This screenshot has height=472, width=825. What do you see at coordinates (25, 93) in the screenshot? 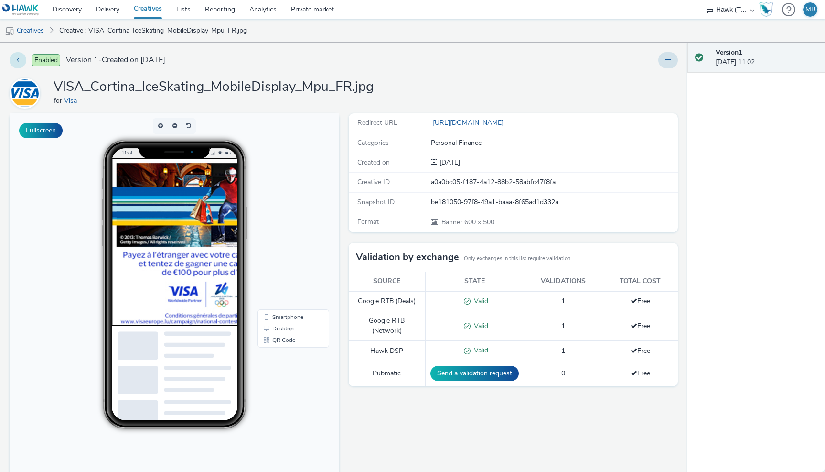
I see `img: Visa` at bounding box center [25, 93].